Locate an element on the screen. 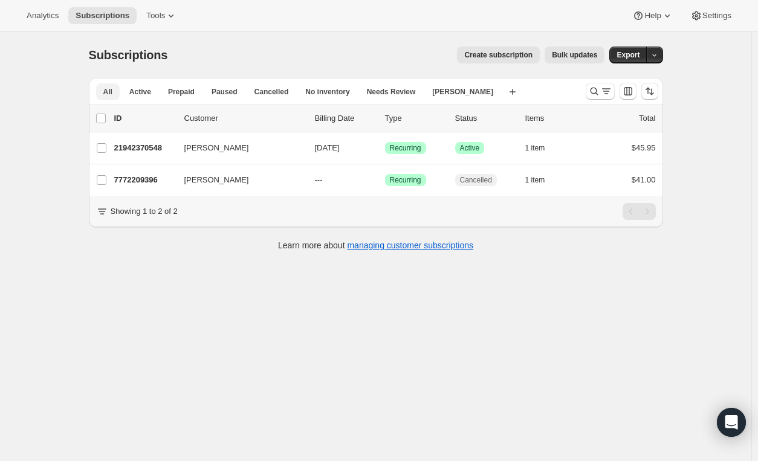 The width and height of the screenshot is (758, 461). p: Status is located at coordinates (485, 118).